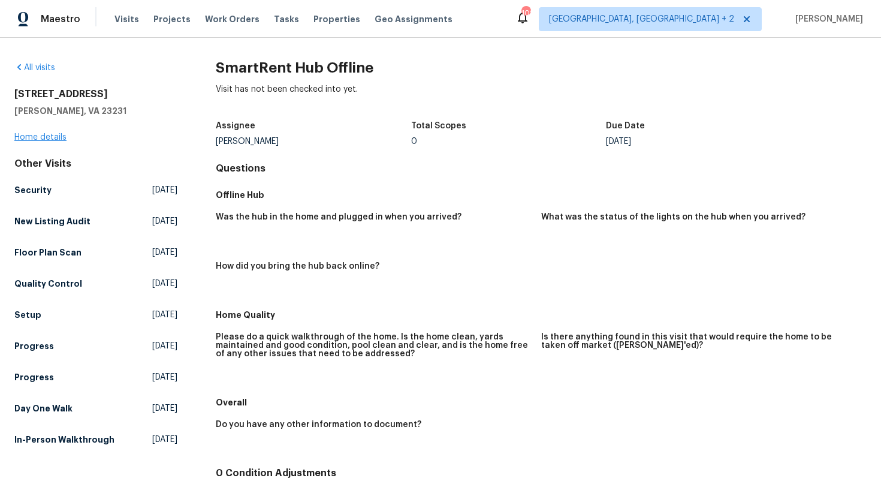 The width and height of the screenshot is (881, 499). I want to click on h5: Floor Plan Scan, so click(48, 252).